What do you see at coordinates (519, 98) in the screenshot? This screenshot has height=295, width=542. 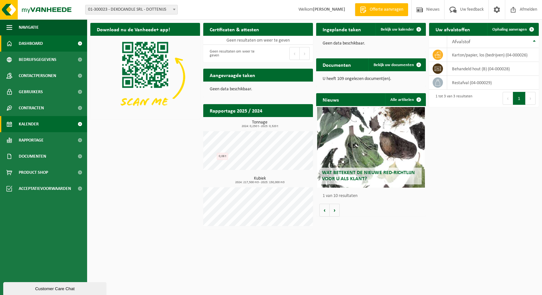 I see `button: 1` at bounding box center [519, 98].